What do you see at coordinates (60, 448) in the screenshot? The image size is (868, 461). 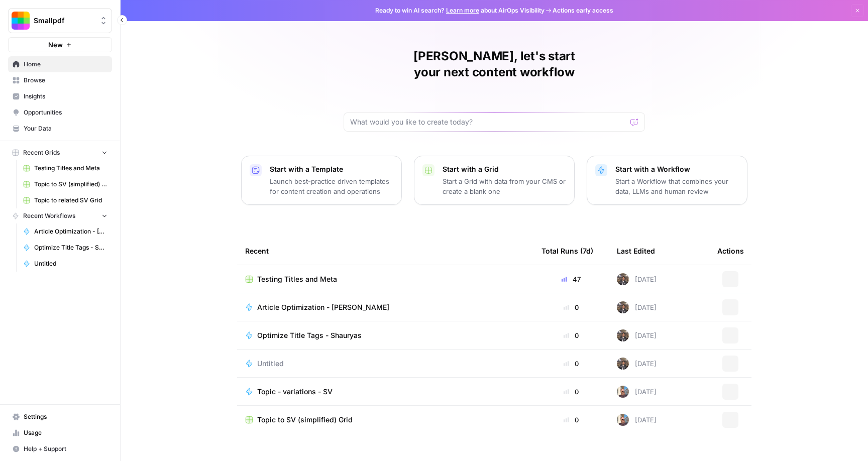 I see `button: Help + Support` at bounding box center [60, 448].